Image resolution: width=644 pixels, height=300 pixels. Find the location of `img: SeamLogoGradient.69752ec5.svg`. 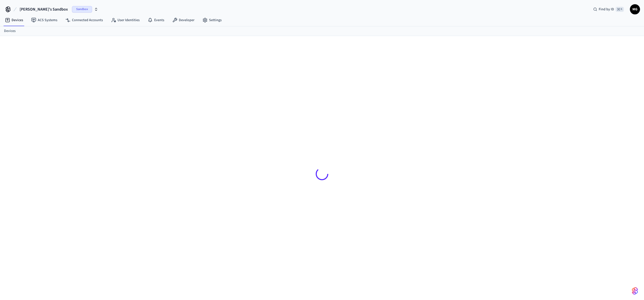

img: SeamLogoGradient.69752ec5.svg is located at coordinates (635, 291).